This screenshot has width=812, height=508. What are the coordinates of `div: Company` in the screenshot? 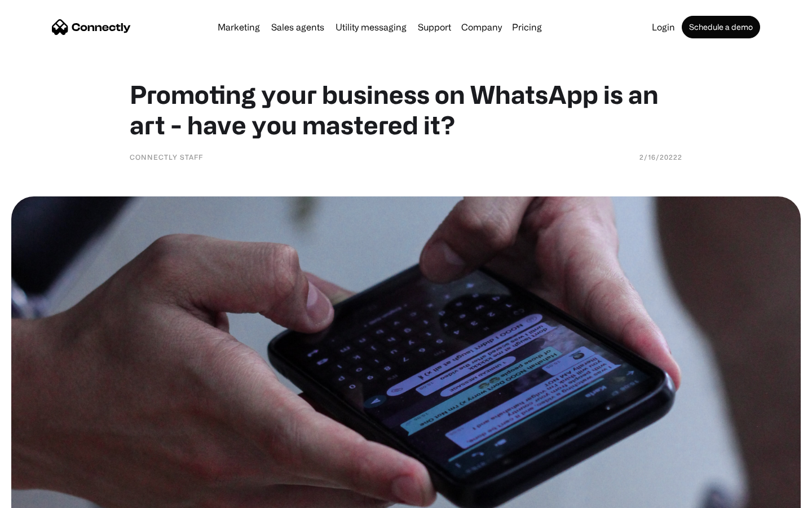 It's located at (482, 27).